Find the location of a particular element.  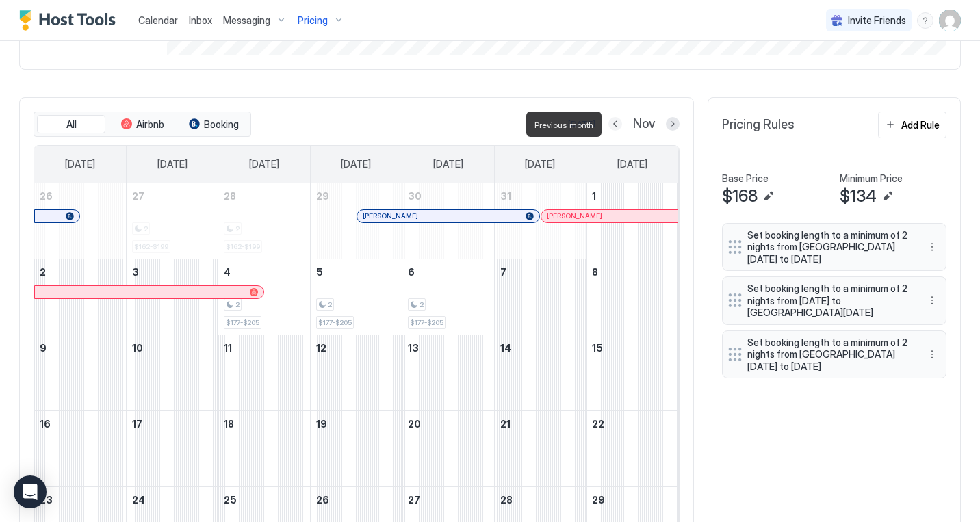

td: November 11, 2025 is located at coordinates (264, 372).